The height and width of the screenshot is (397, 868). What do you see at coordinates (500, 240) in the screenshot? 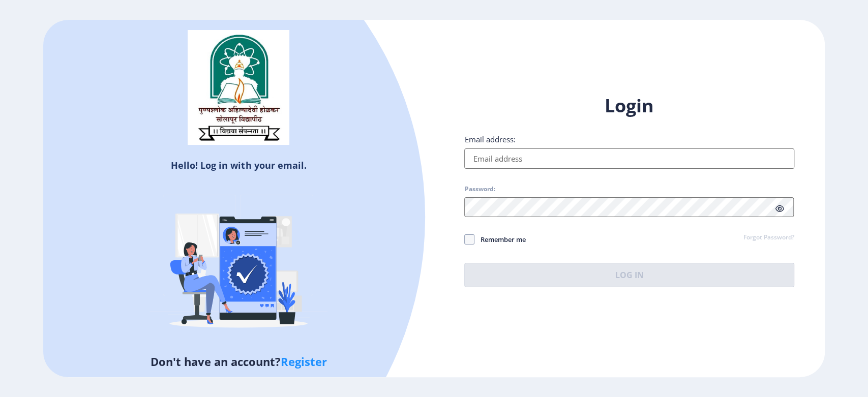
I see `span: Remember me` at bounding box center [500, 240].